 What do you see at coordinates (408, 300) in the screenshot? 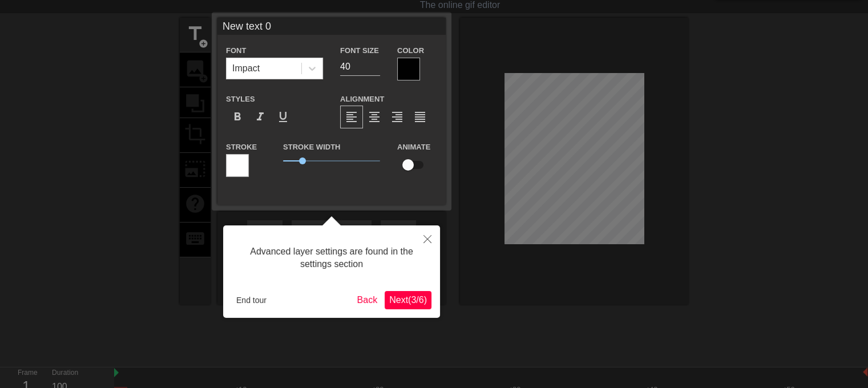
I see `button: Next` at bounding box center [408, 300].